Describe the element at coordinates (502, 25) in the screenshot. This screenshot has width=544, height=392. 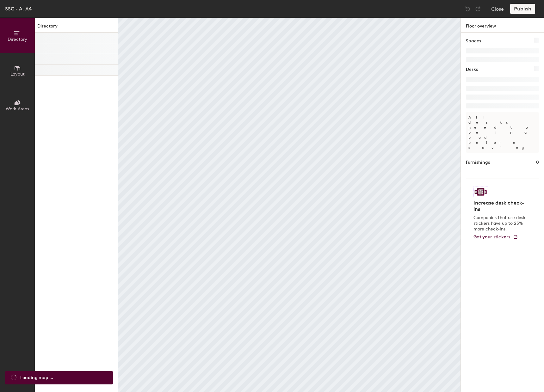
I see `h1: Floor overview` at that location.